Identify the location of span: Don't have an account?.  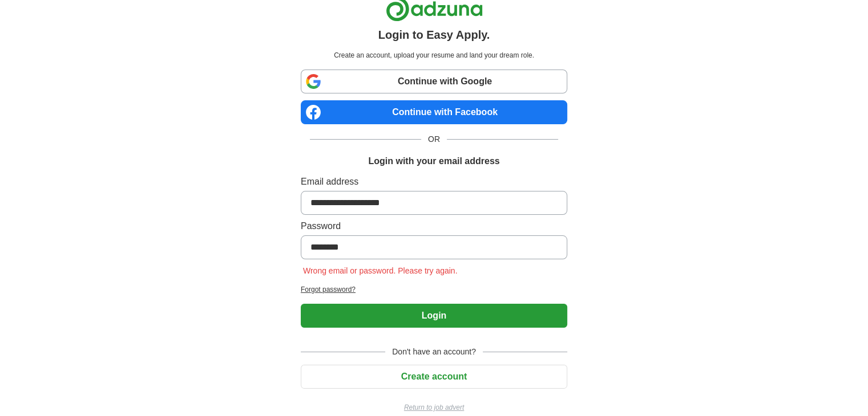
(434, 352).